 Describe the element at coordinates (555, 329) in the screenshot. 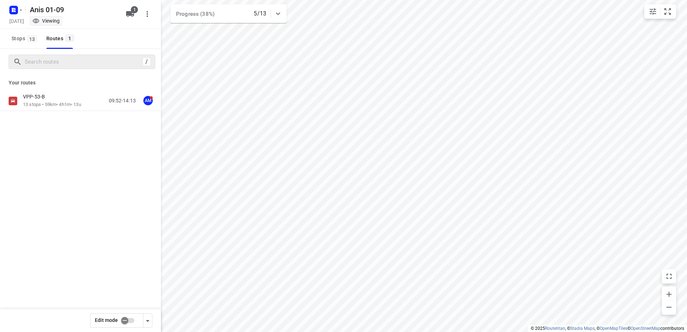

I see `a: Routetitan` at that location.